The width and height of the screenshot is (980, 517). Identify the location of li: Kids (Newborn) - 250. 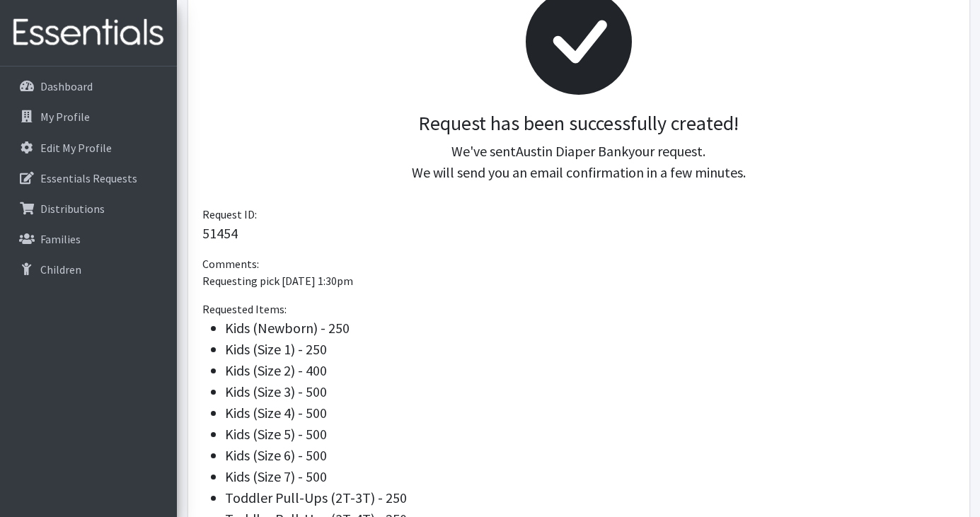
(590, 328).